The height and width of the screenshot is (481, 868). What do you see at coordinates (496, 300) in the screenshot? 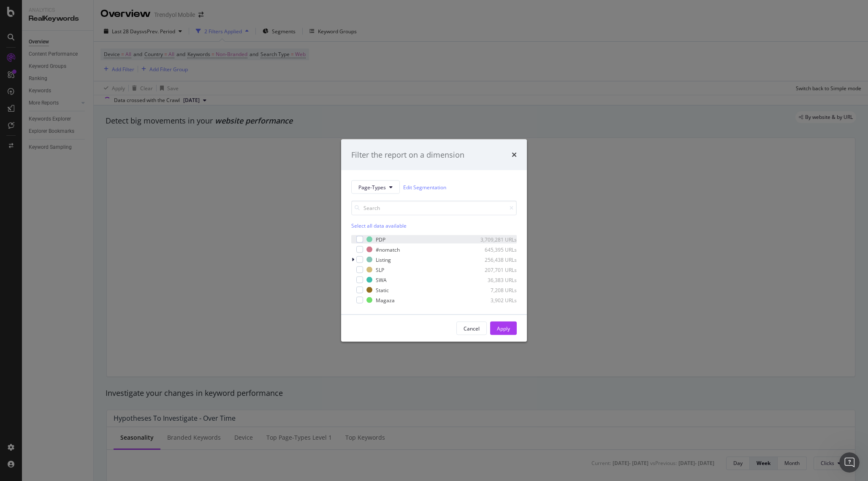
I see `div: 3,902 URLs` at bounding box center [496, 300].